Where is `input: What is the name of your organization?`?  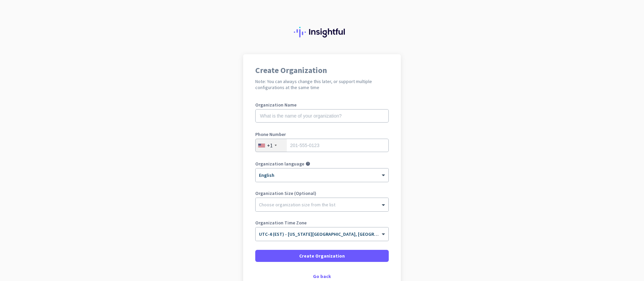 input: What is the name of your organization? is located at coordinates (322, 116).